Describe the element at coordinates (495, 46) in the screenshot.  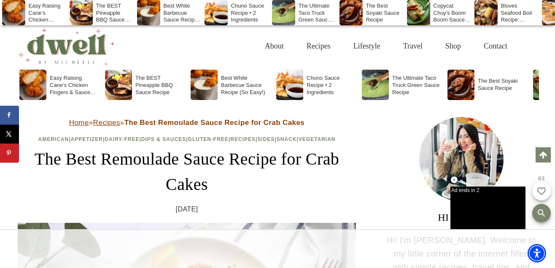
I see `a: Contact` at that location.